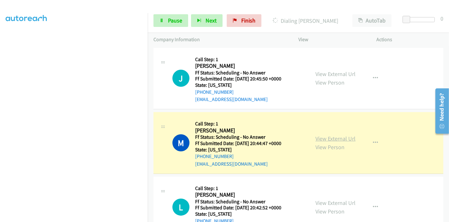 The image size is (449, 222). What do you see at coordinates (171, 21) in the screenshot?
I see `a: Pause` at bounding box center [171, 21].